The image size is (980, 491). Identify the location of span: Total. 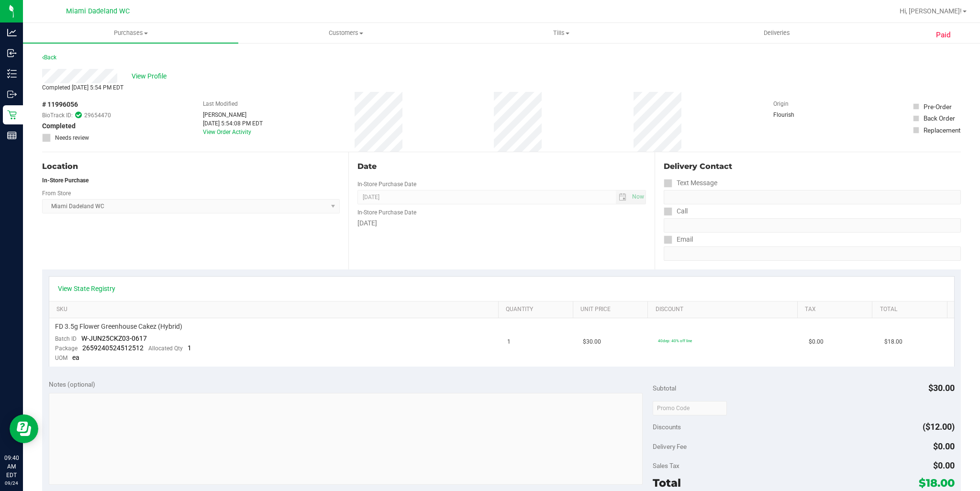
(666, 482).